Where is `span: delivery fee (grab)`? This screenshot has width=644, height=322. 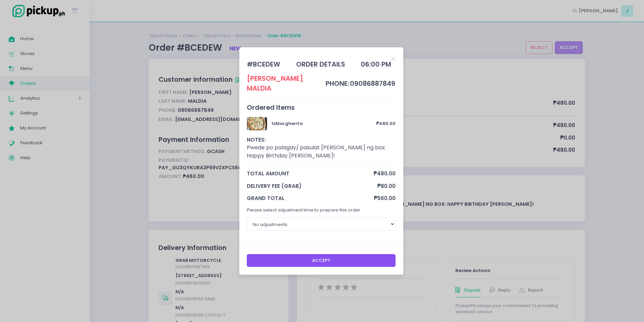
span: delivery fee (grab) is located at coordinates (312, 186).